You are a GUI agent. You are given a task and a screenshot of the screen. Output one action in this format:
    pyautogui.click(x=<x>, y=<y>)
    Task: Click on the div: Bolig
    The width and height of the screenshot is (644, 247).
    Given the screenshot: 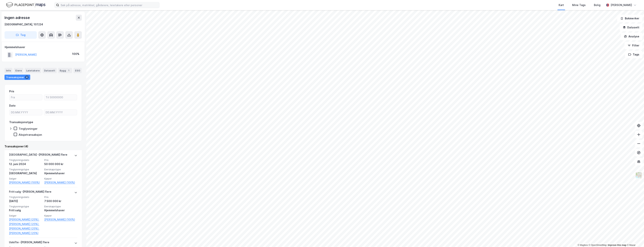 What is the action you would take?
    pyautogui.click(x=597, y=5)
    